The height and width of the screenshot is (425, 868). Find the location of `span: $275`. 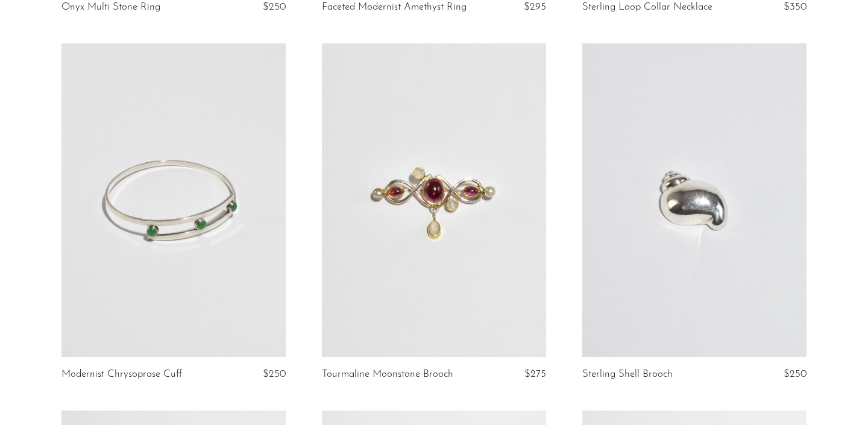

span: $275 is located at coordinates (535, 373).